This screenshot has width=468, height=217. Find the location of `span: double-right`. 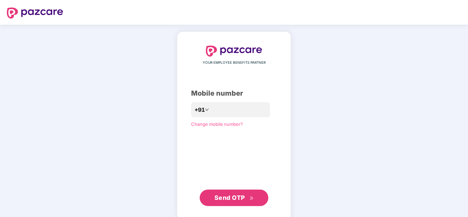

span: double-right is located at coordinates (251, 198).